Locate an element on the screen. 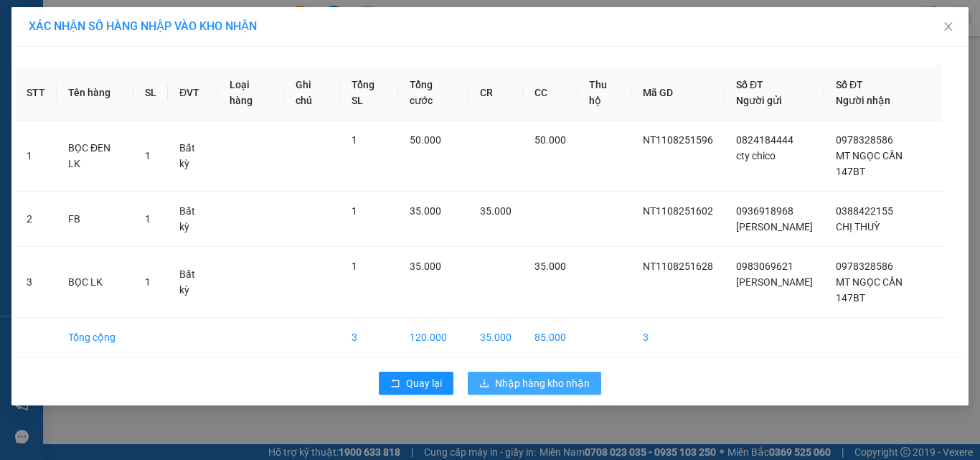 Image resolution: width=980 pixels, height=460 pixels. th: SL is located at coordinates (151, 92).